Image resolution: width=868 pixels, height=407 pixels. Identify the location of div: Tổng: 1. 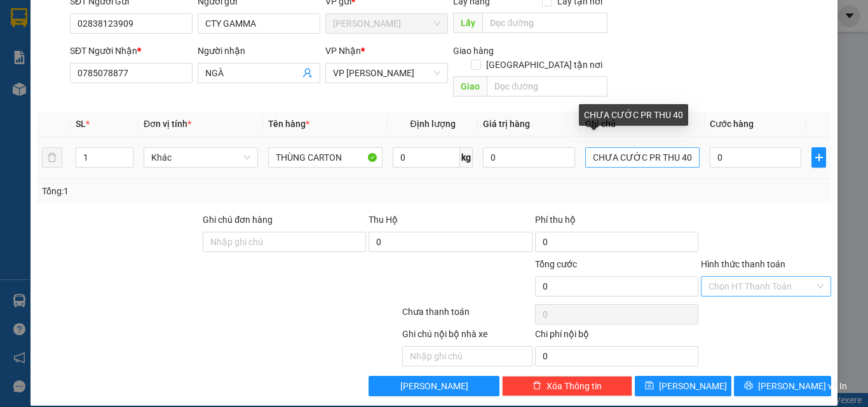
(189, 191).